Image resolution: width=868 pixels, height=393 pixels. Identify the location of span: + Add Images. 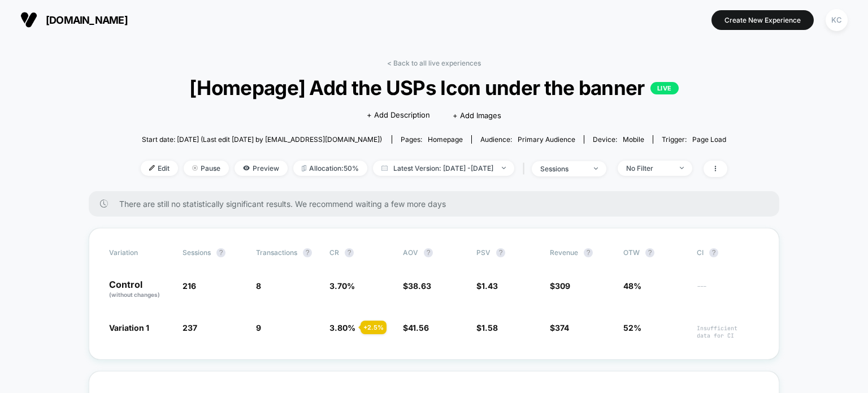
(477, 116).